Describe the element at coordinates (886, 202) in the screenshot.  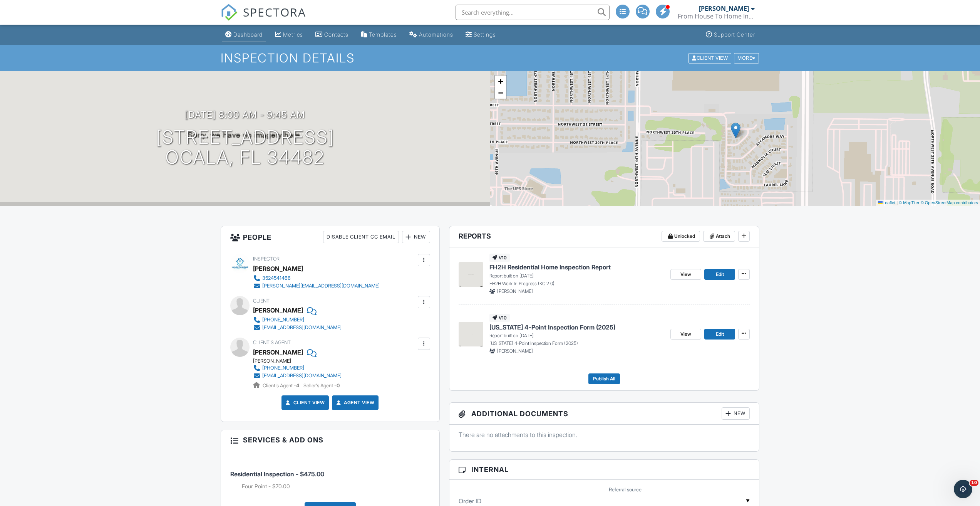
I see `a: Leaflet` at that location.